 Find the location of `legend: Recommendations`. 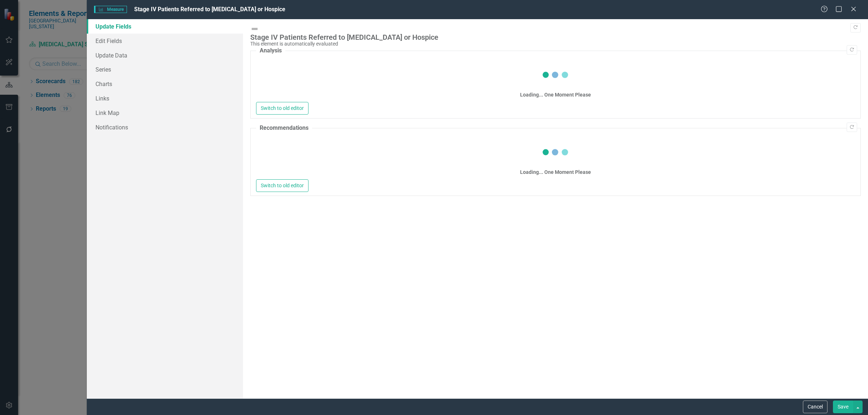

legend: Recommendations is located at coordinates (284, 128).